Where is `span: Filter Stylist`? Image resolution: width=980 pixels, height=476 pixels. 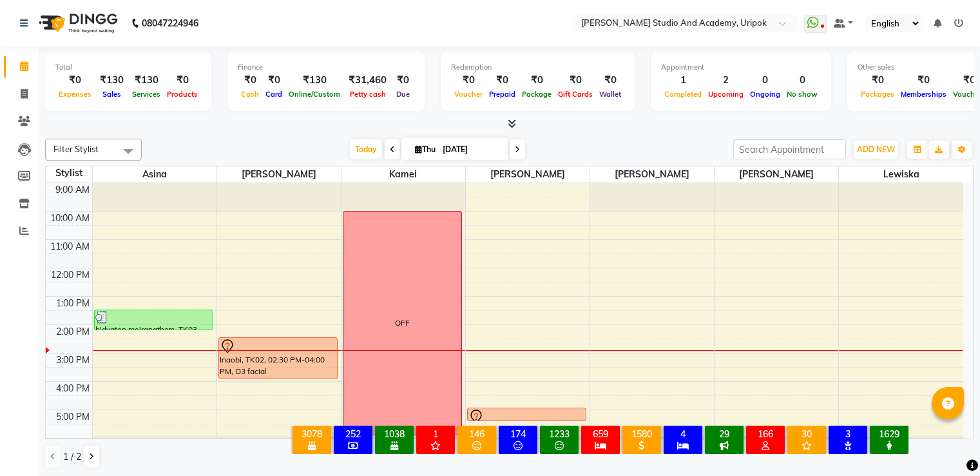
span: Filter Stylist is located at coordinates (76, 149).